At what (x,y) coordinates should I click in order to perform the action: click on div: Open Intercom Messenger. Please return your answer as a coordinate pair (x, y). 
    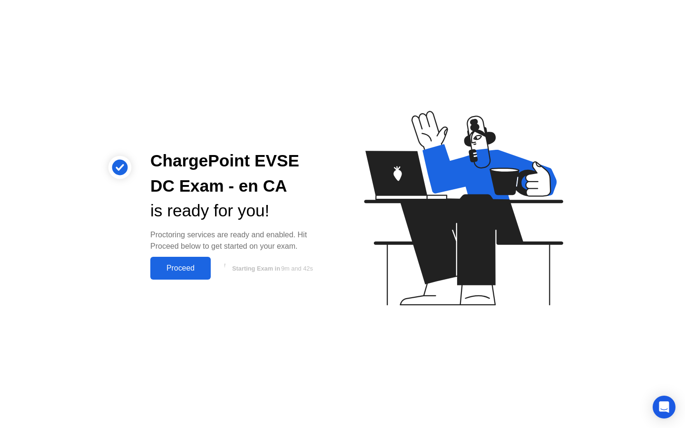
    Looking at the image, I should click on (664, 407).